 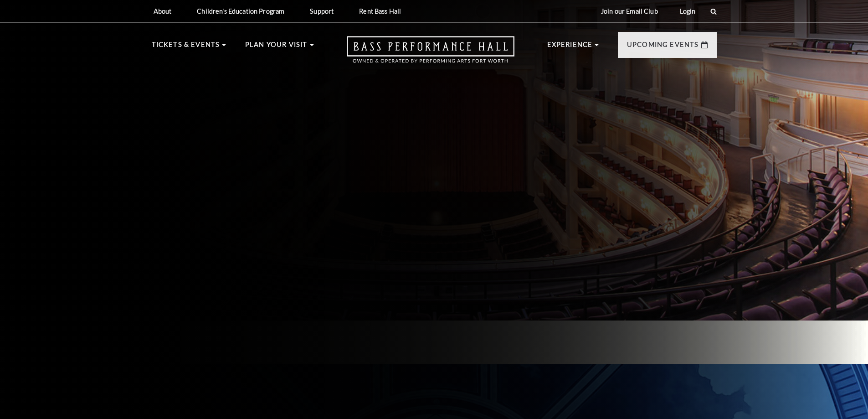 I want to click on p: Plan Your Visit, so click(x=276, y=47).